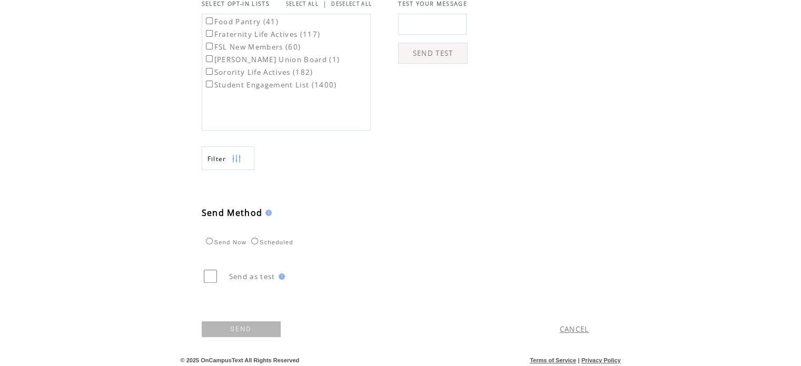 The height and width of the screenshot is (366, 801). I want to click on a: Terms of Service, so click(553, 360).